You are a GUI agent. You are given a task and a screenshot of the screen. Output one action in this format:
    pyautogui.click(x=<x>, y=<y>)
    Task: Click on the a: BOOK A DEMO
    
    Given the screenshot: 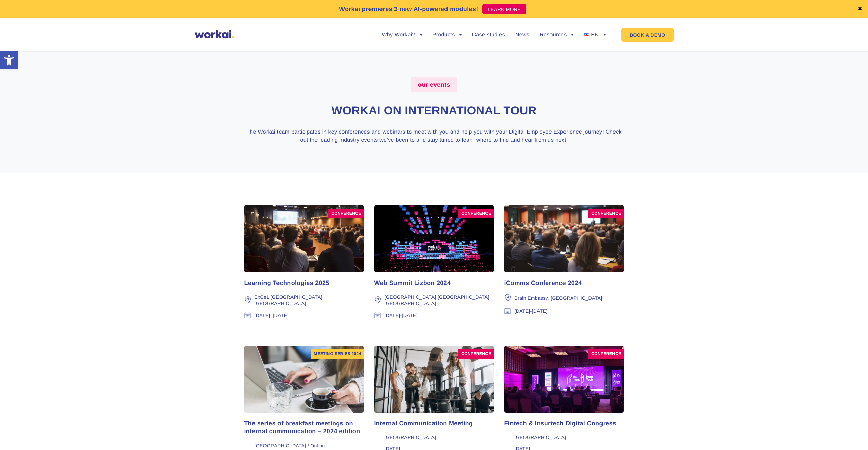 What is the action you would take?
    pyautogui.click(x=647, y=35)
    